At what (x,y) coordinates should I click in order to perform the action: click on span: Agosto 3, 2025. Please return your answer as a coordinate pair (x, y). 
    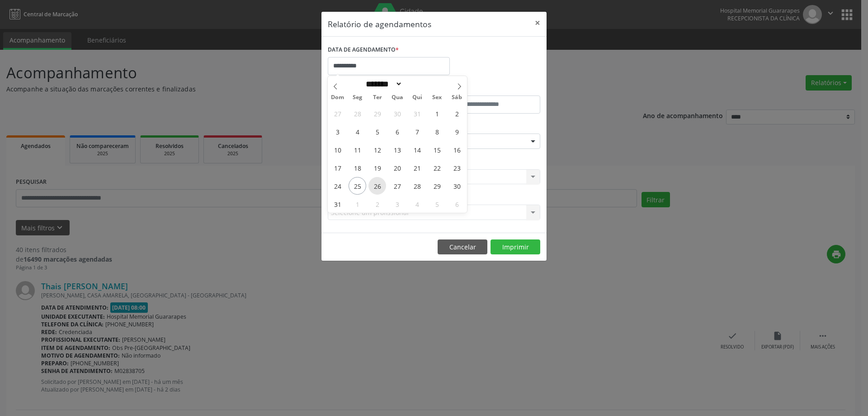
    Looking at the image, I should click on (337, 131).